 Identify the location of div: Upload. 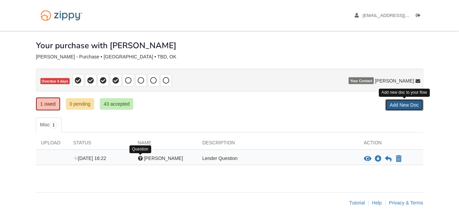
(52, 144).